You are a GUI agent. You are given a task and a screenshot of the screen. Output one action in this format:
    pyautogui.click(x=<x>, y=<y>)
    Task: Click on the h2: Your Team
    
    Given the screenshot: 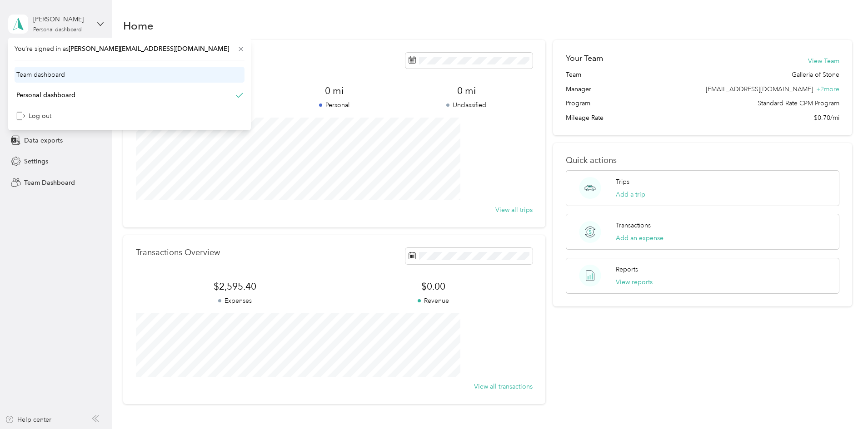 What is the action you would take?
    pyautogui.click(x=585, y=58)
    